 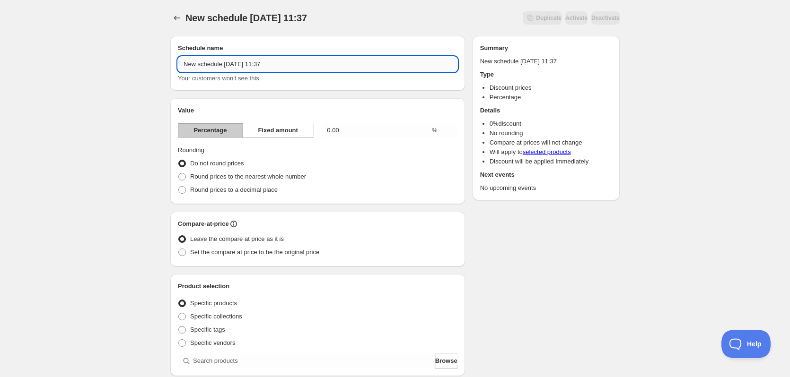 I want to click on li: Compare at prices will not change, so click(x=551, y=143).